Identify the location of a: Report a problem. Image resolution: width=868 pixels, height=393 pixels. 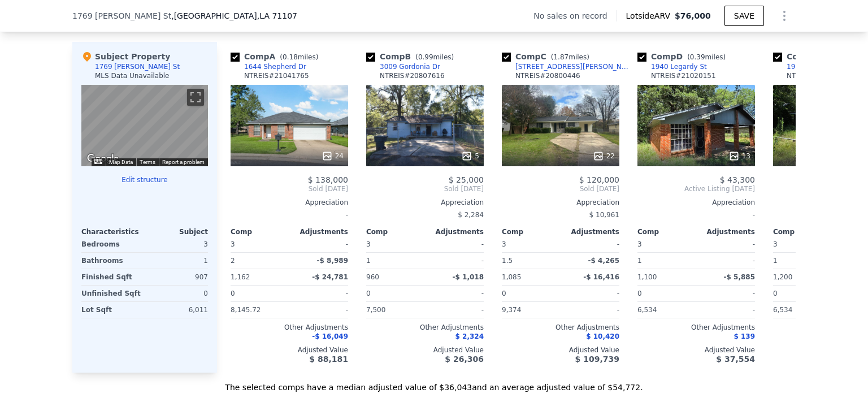
(183, 161).